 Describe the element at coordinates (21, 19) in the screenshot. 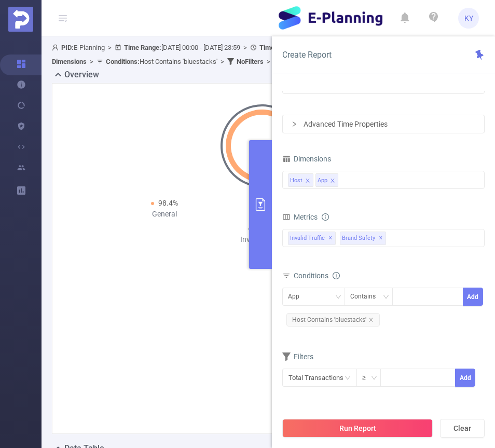

I see `img: Protected Media` at that location.